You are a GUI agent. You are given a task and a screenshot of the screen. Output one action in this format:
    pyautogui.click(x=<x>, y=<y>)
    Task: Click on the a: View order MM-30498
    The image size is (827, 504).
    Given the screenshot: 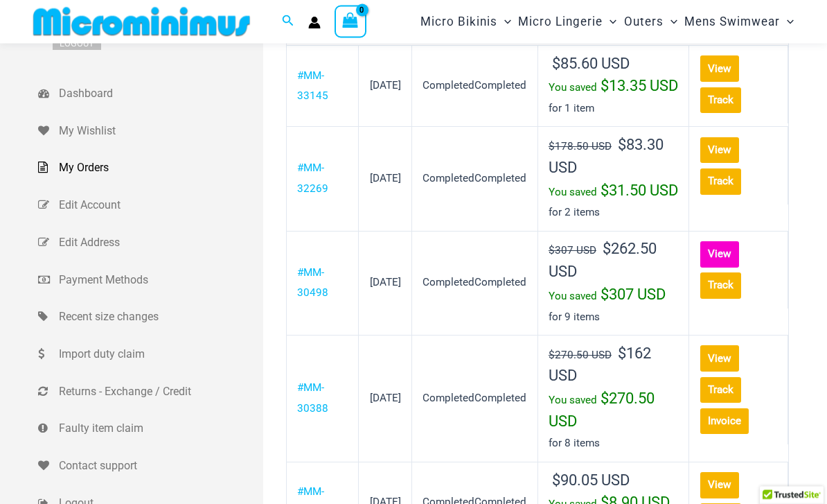 What is the action you would take?
    pyautogui.click(x=720, y=254)
    